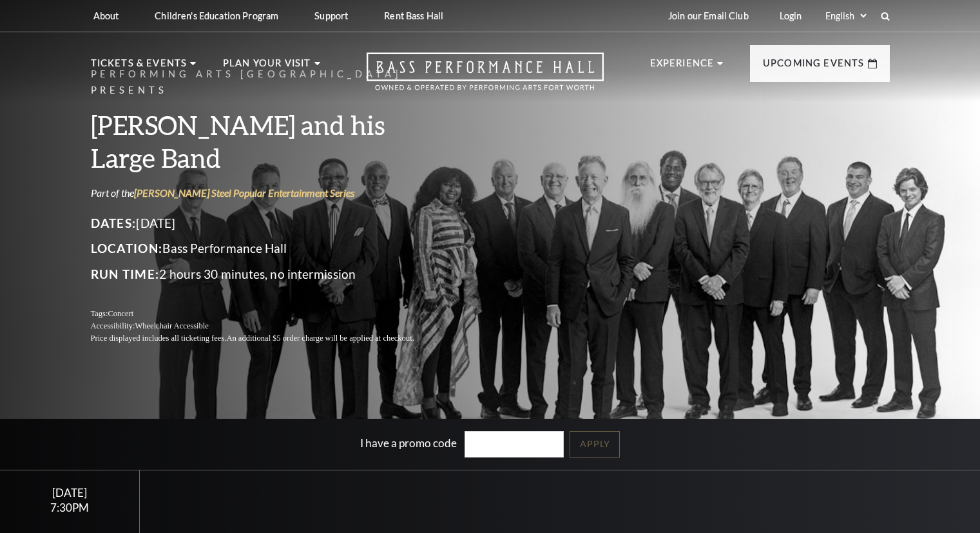 The image size is (980, 533). Describe the element at coordinates (70, 506) in the screenshot. I see `div: 7:30PM` at that location.